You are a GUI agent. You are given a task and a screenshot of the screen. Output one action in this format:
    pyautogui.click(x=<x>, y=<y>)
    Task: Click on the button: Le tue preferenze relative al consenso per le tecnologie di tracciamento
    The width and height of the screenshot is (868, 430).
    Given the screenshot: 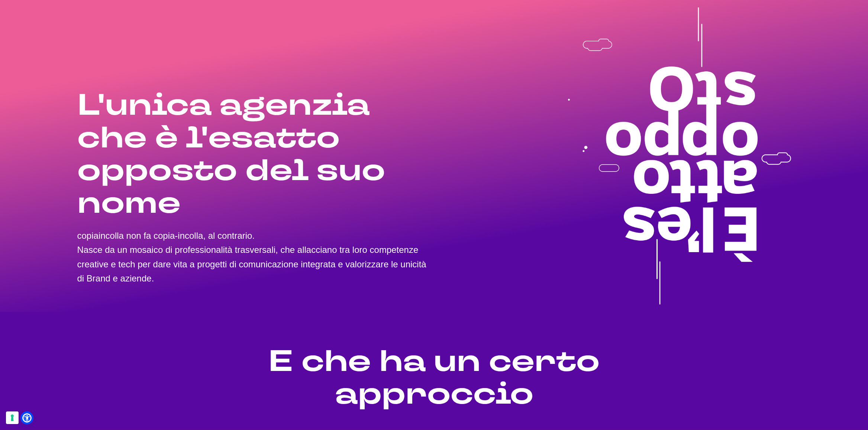 What is the action you would take?
    pyautogui.click(x=12, y=418)
    